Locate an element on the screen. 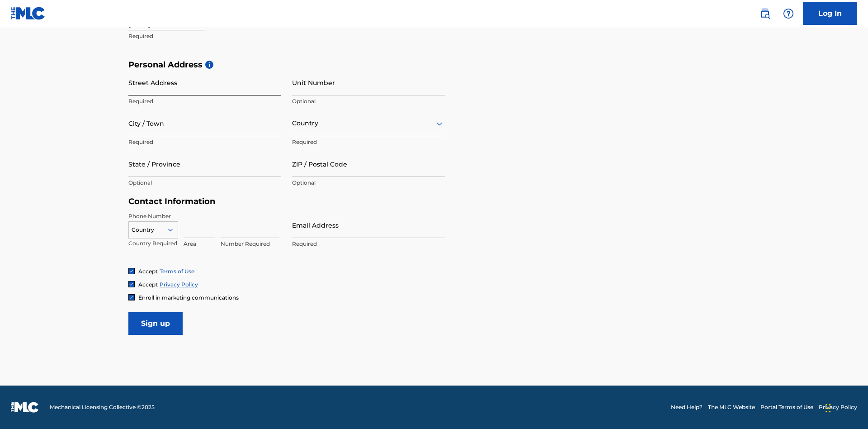 The image size is (868, 429). div: Drag is located at coordinates (828, 408).